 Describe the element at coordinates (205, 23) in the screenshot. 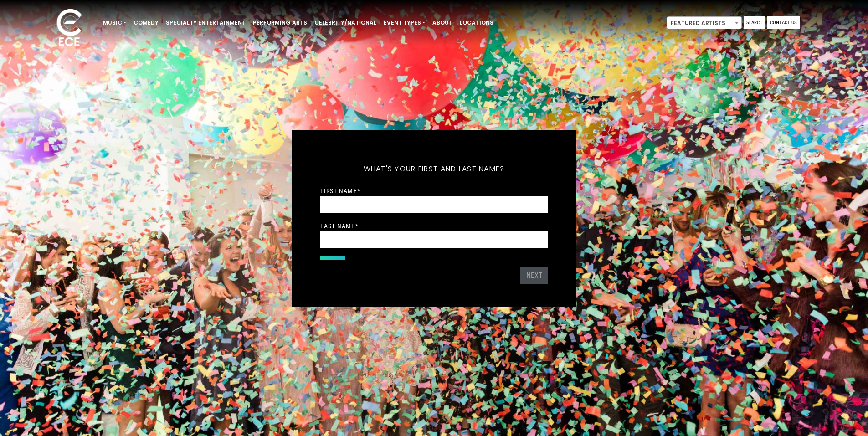

I see `a: Specialty Entertainment` at that location.